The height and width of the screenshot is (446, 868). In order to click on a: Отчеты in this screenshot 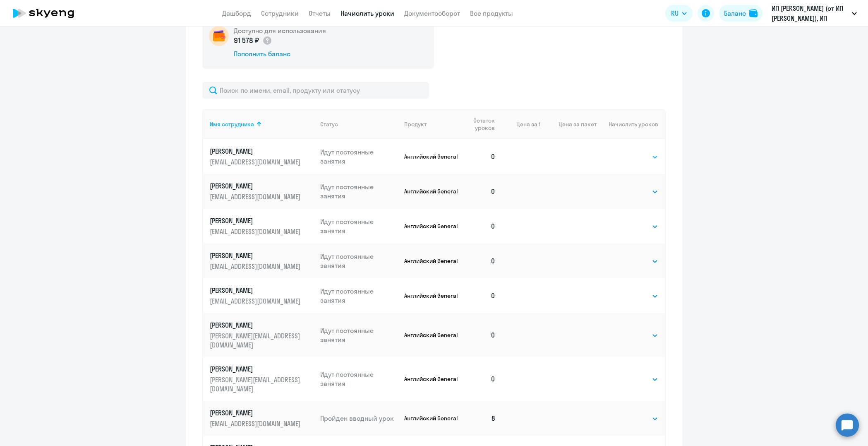, I will do `click(319, 13)`.